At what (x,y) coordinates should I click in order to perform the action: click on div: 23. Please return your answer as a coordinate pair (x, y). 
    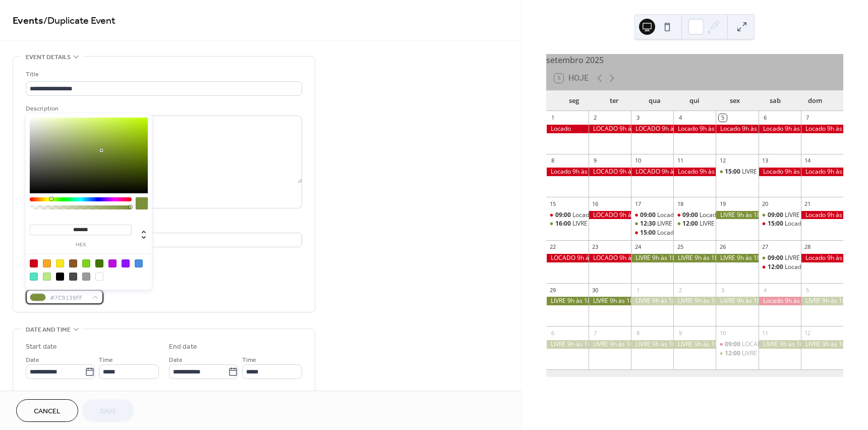
    Looking at the image, I should click on (595, 247).